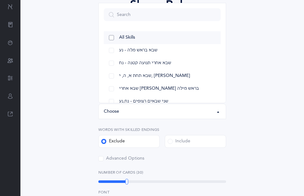 This screenshot has width=304, height=196. I want to click on div: Choose, so click(111, 111).